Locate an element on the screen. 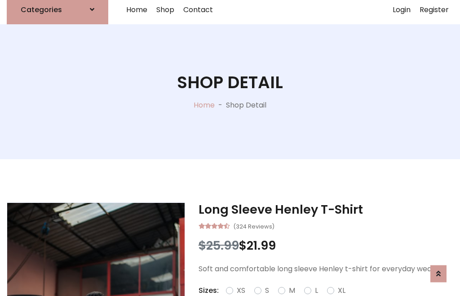 The image size is (460, 296). label: XL is located at coordinates (342, 290).